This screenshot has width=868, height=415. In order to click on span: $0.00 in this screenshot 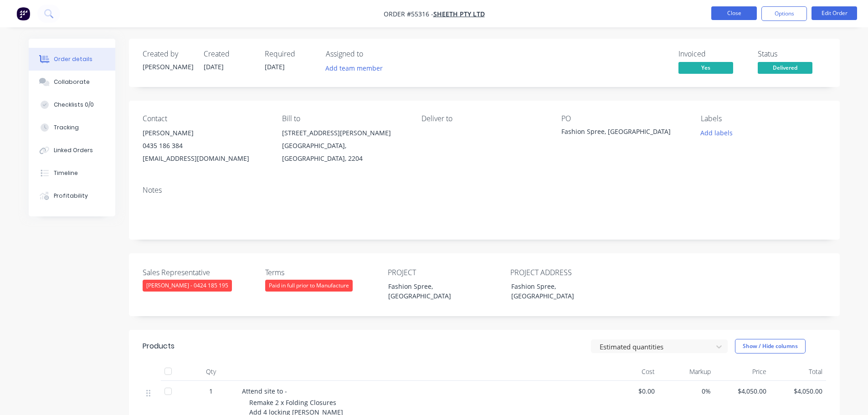, I will do `click(631, 391)`.